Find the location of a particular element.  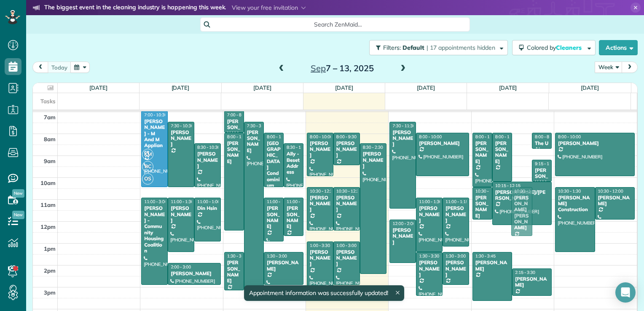

span: Tasks is located at coordinates (48, 101).